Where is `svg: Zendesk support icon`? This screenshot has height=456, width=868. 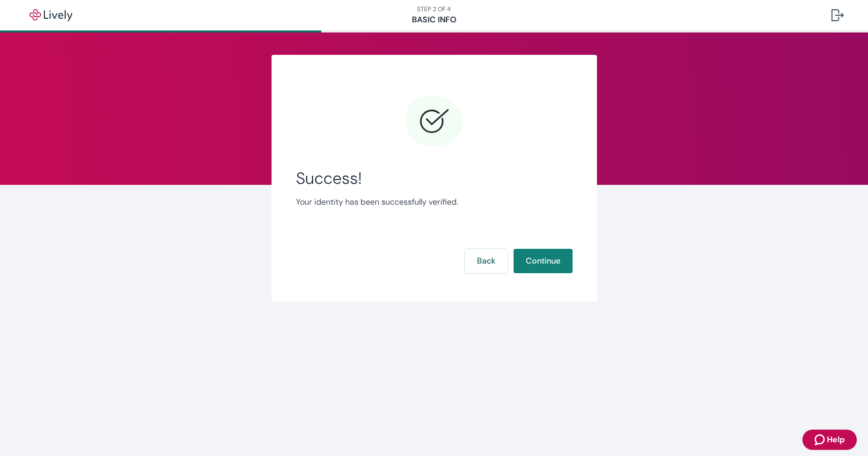 svg: Zendesk support icon is located at coordinates (821, 439).